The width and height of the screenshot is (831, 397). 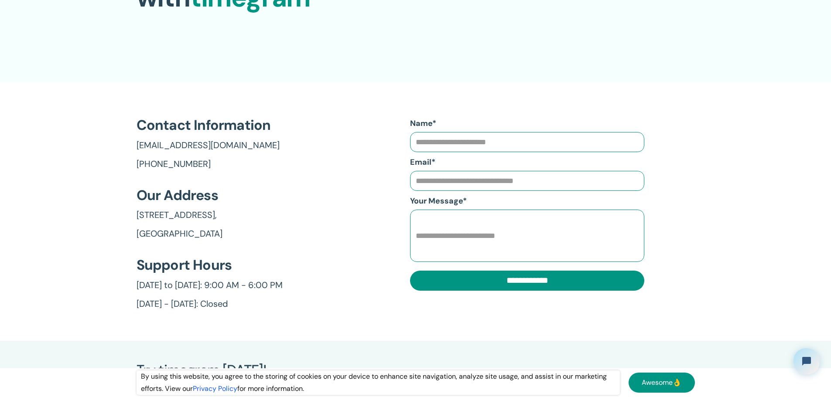 What do you see at coordinates (378, 383) in the screenshot?
I see `div: By using this website, you agree to the storing of cookies on your device to enhance site navigat...` at bounding box center [378, 383].